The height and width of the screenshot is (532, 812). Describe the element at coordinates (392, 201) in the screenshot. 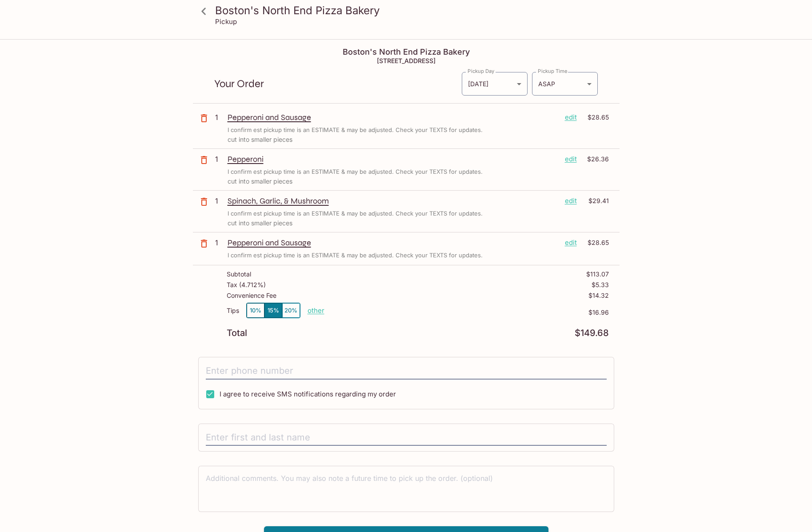

I see `p: Spinach, Garlic, & Mushroom` at that location.